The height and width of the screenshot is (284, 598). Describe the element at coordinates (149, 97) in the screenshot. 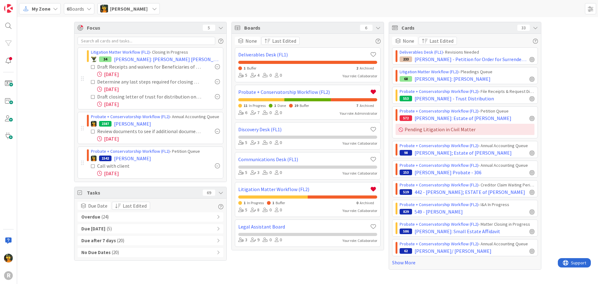

I see `div: Draft closing letter of trust for distribution once receipts received` at that location.